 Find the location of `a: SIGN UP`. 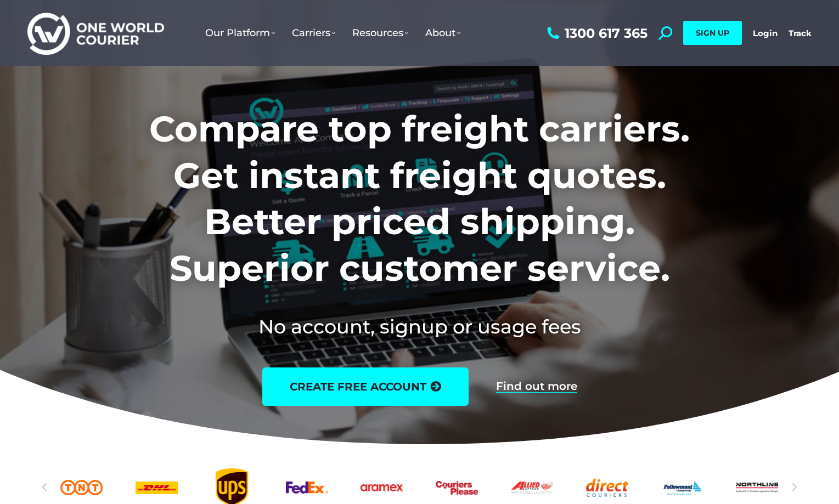

a: SIGN UP is located at coordinates (712, 33).